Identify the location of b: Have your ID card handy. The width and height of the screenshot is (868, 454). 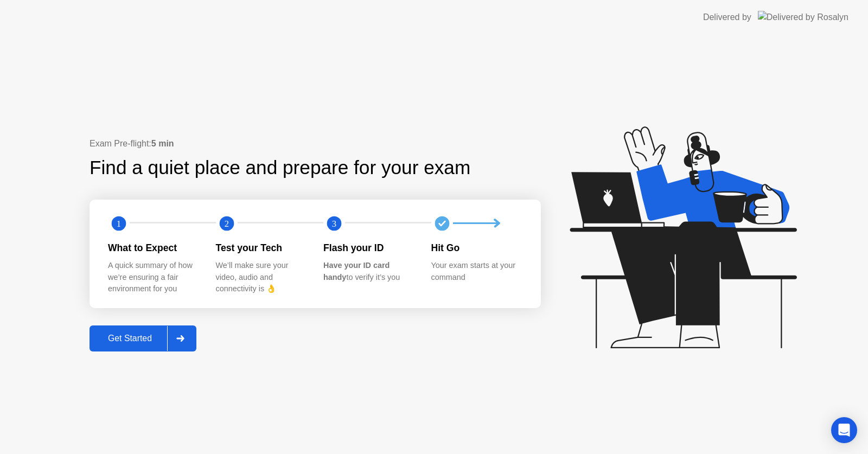
(356, 271).